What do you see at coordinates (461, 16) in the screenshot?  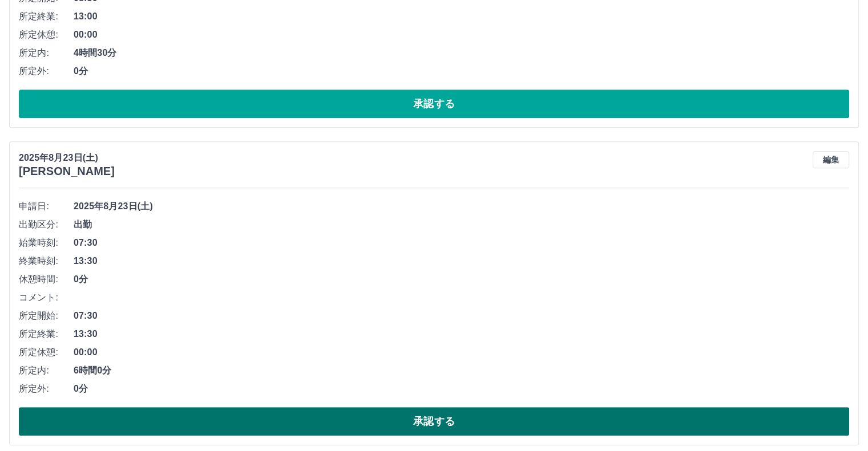 I see `span: 13:00` at bounding box center [461, 16].